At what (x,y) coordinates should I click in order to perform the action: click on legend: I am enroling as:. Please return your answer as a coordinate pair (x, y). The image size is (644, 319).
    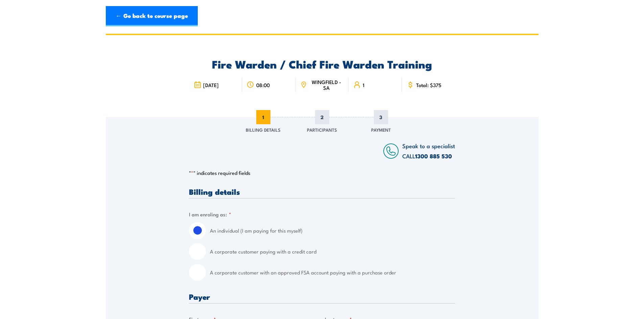
    Looking at the image, I should click on (210, 214).